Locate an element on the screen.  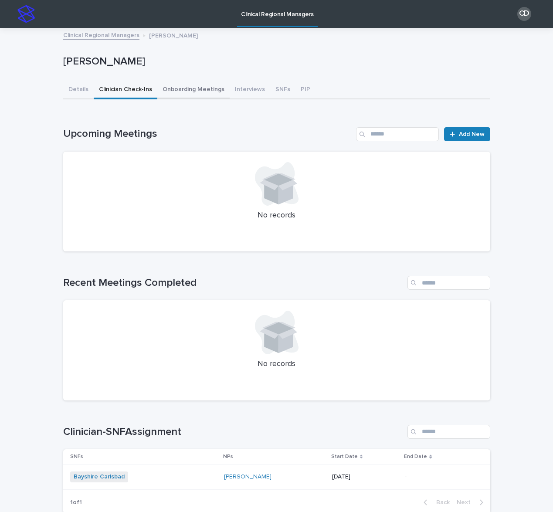
p: NPs is located at coordinates (228, 457).